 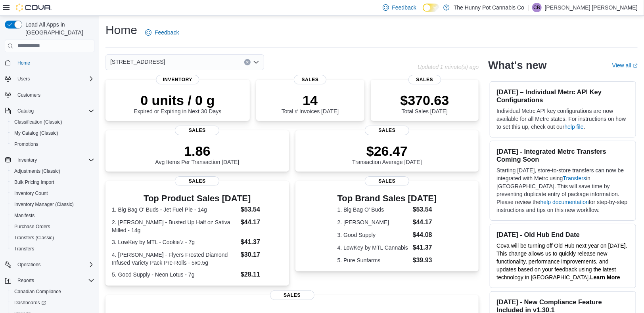 I want to click on button: Canadian Compliance, so click(x=53, y=291).